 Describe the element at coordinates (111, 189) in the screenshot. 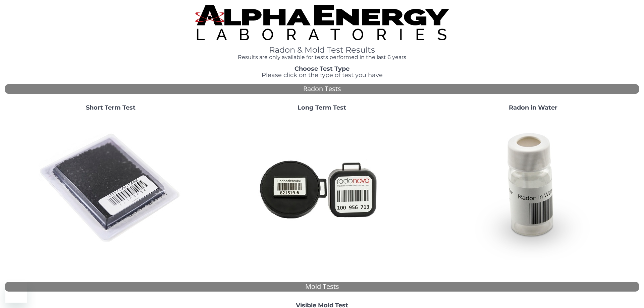

I see `img: ShortTerm.jpg` at that location.